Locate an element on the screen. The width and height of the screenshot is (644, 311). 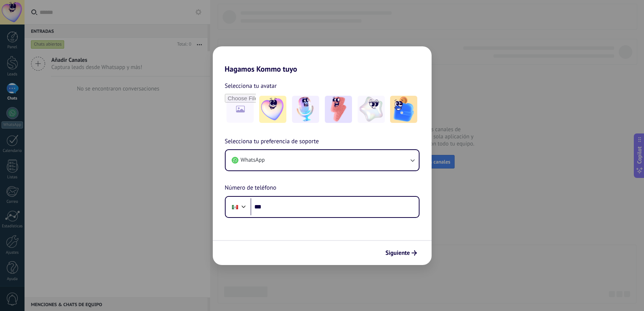
h2: Hagamos Kommo tuyo is located at coordinates (322, 60).